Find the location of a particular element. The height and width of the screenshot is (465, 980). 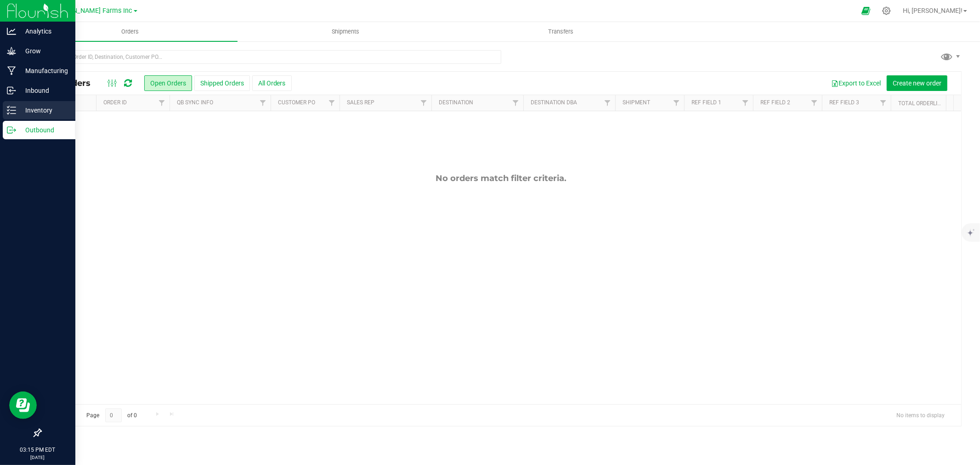

input: Search Order ID, Destination, Customer PO... is located at coordinates (271, 57).